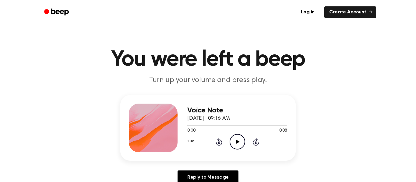 The width and height of the screenshot is (416, 182). Describe the element at coordinates (237, 111) in the screenshot. I see `h3: Voice Note` at that location.